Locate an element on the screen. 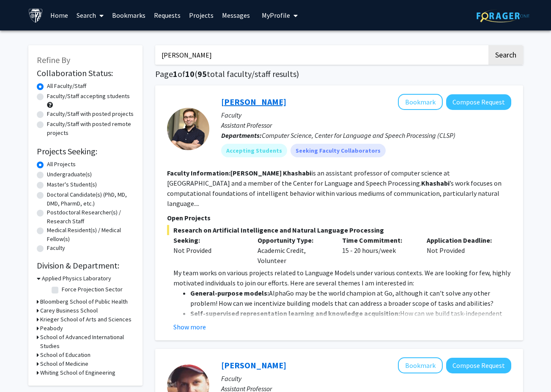 The image size is (551, 392). label: Master's Student(s) is located at coordinates (72, 185).